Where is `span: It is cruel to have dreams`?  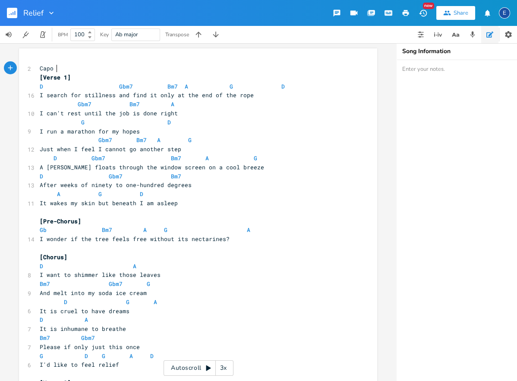 span: It is cruel to have dreams is located at coordinates (85, 311).